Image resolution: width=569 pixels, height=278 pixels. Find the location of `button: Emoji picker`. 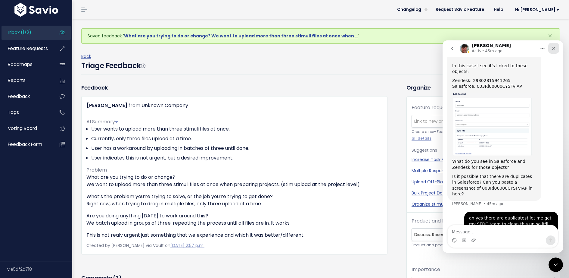

button: Emoji picker is located at coordinates (12, 200).